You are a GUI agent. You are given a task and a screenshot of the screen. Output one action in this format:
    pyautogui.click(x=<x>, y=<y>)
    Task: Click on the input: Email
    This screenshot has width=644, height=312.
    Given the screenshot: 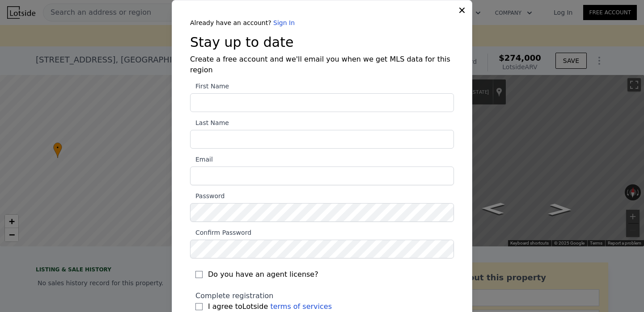 What is the action you would take?
    pyautogui.click(x=322, y=176)
    